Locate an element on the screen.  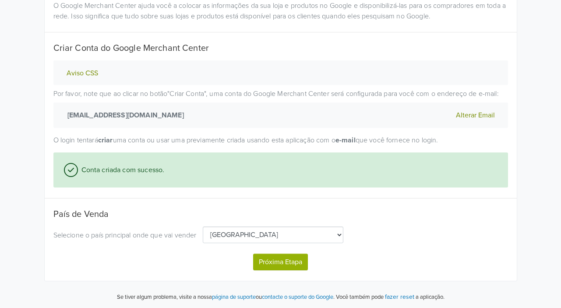
h5: Criar Conta do Google Merchant Center is located at coordinates (281, 48).